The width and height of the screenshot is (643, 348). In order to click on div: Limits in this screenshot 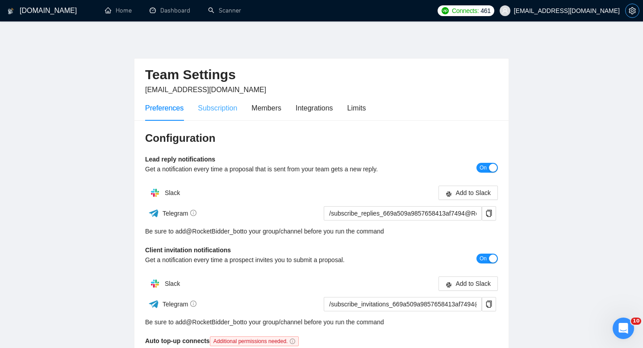, I will do `click(357, 108)`.